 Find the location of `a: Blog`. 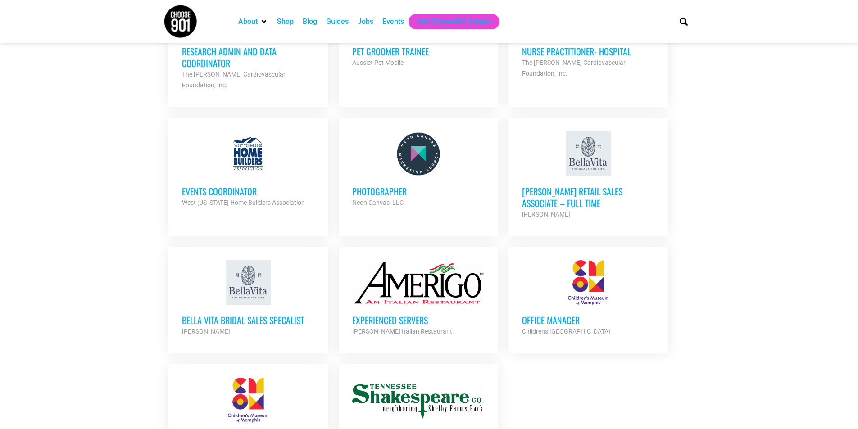

a: Blog is located at coordinates (310, 22).